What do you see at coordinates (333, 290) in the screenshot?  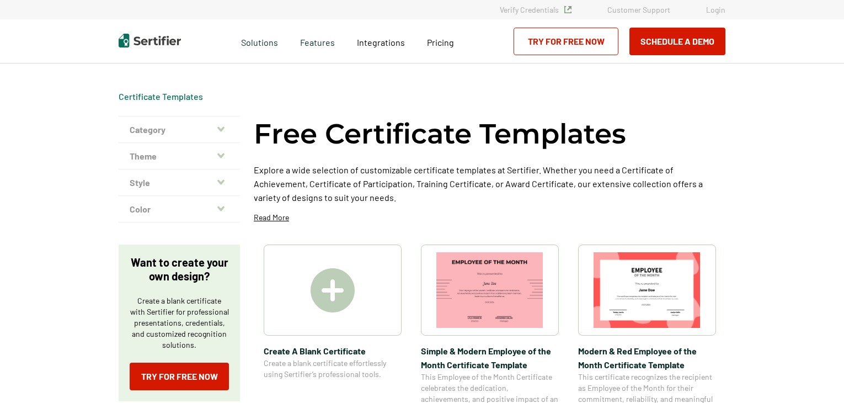 I see `img: Create A Blank Certificate` at bounding box center [333, 290].